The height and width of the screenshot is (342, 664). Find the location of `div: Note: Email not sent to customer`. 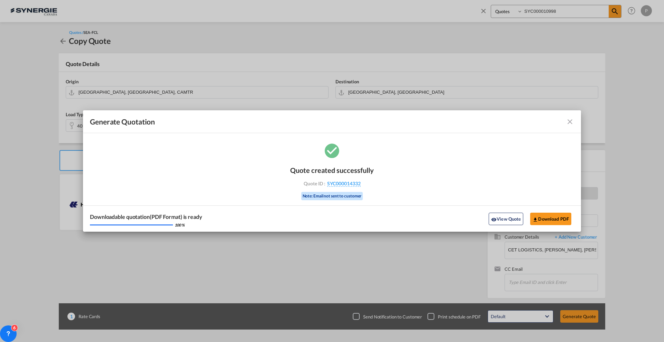

div: Note: Email not sent to customer is located at coordinates (332, 196).